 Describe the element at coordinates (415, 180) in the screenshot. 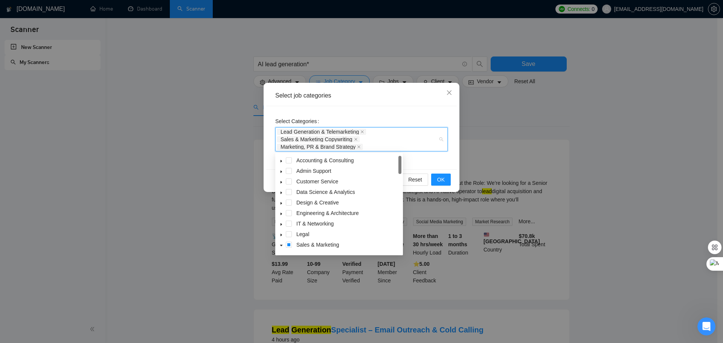

I see `span: Reset` at that location.